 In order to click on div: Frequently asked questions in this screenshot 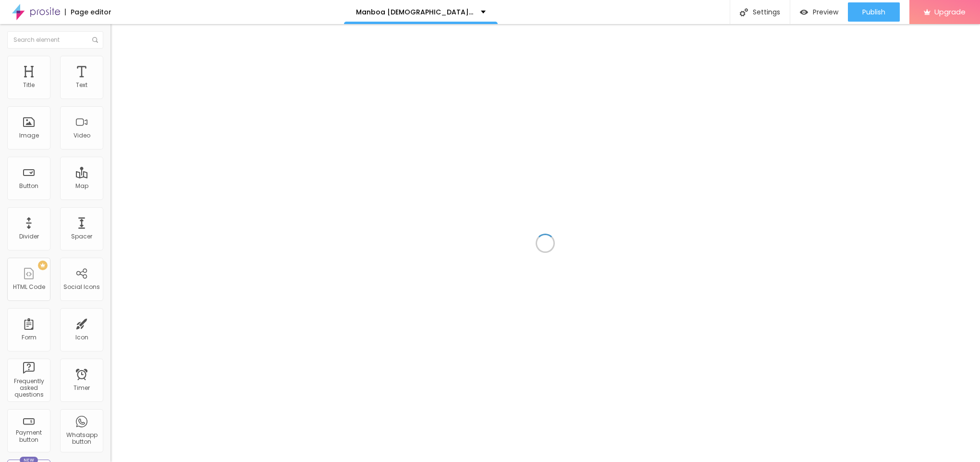, I will do `click(29, 388)`.